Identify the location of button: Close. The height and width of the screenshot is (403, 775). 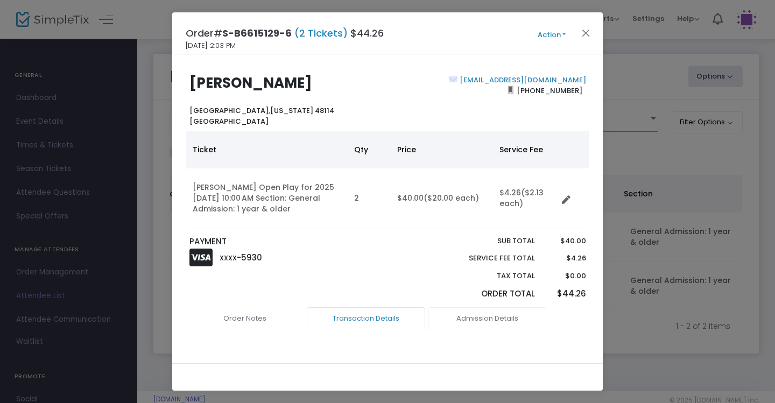
(586, 33).